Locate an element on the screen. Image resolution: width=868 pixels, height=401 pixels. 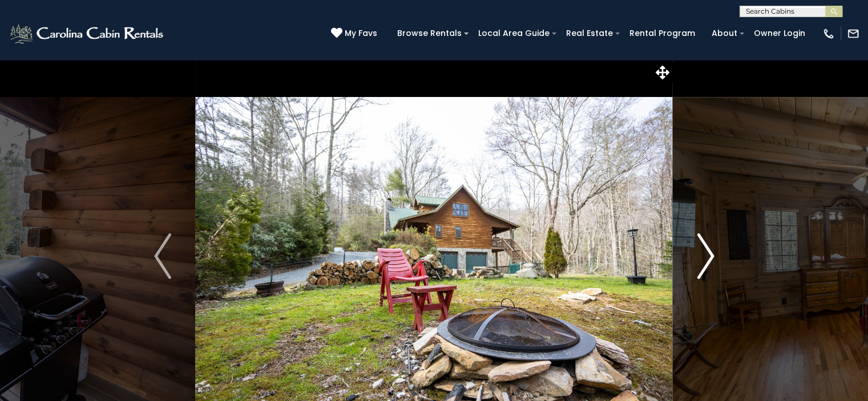
a: Rental Program is located at coordinates (662, 33).